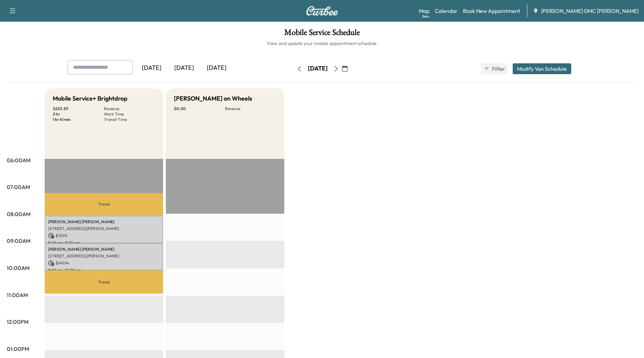 Image resolution: width=644 pixels, height=358 pixels. What do you see at coordinates (104, 270) in the screenshot?
I see `p: 9:05 am - 10:05 am` at bounding box center [104, 270].